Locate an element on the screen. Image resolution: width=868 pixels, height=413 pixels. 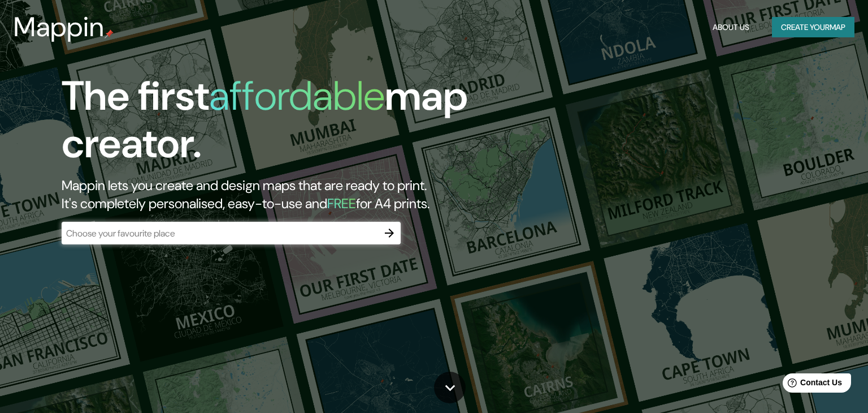
h1: The first map creator. is located at coordinates (279, 124).